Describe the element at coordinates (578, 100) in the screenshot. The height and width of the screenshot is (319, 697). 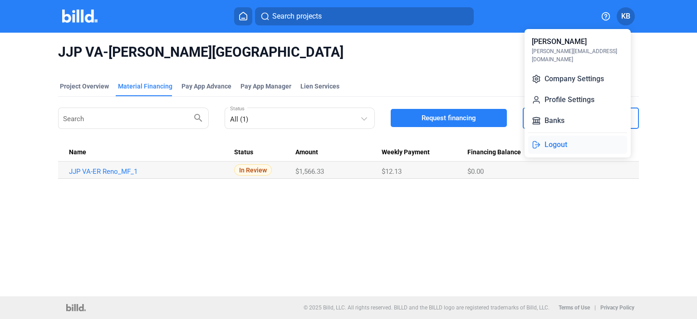
I see `button: Profile Settings` at that location.